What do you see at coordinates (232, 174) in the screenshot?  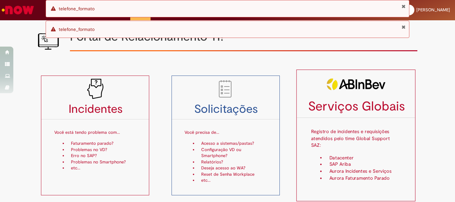 I see `li: Reset de Senha Workplace` at bounding box center [232, 174].